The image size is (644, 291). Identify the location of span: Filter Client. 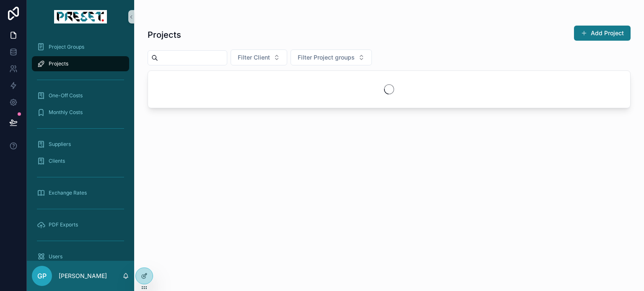
(254, 58).